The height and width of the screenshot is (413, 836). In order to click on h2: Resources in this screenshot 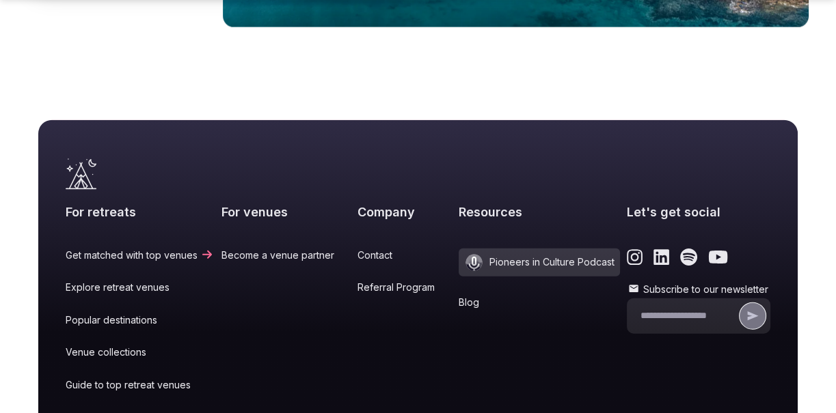, I will do `click(539, 212)`.